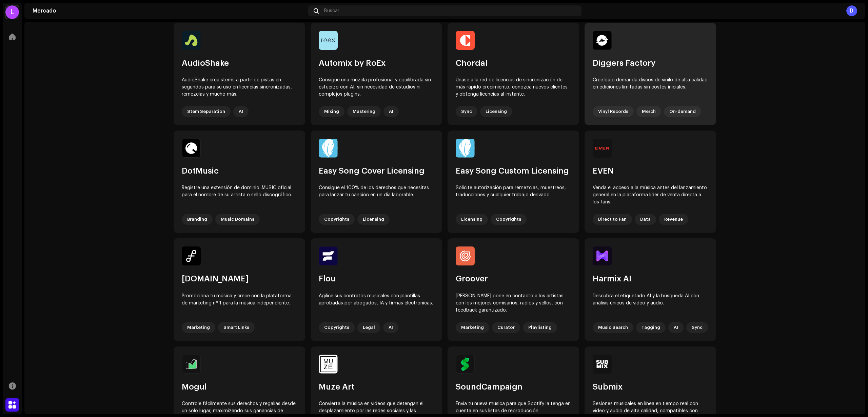  What do you see at coordinates (377, 195) in the screenshot?
I see `div: Consigue el 100% de los derechos que necesitas para lanzar tu canción en un día laborable.` at bounding box center [377, 195].